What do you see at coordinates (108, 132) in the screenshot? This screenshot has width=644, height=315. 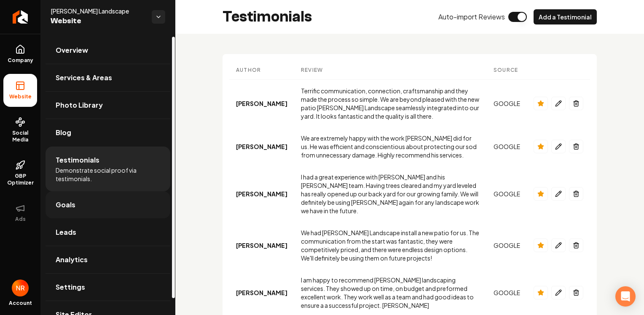 I see `a: Blog` at bounding box center [108, 132].